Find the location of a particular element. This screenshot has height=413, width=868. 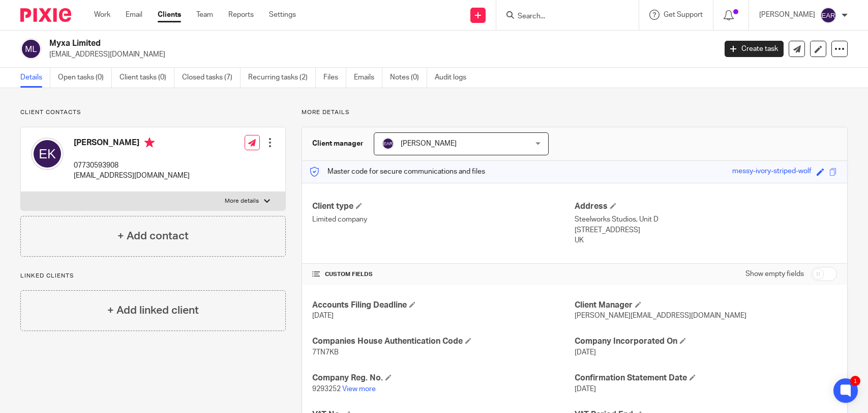

a: Closed tasks (7) is located at coordinates (211, 78).